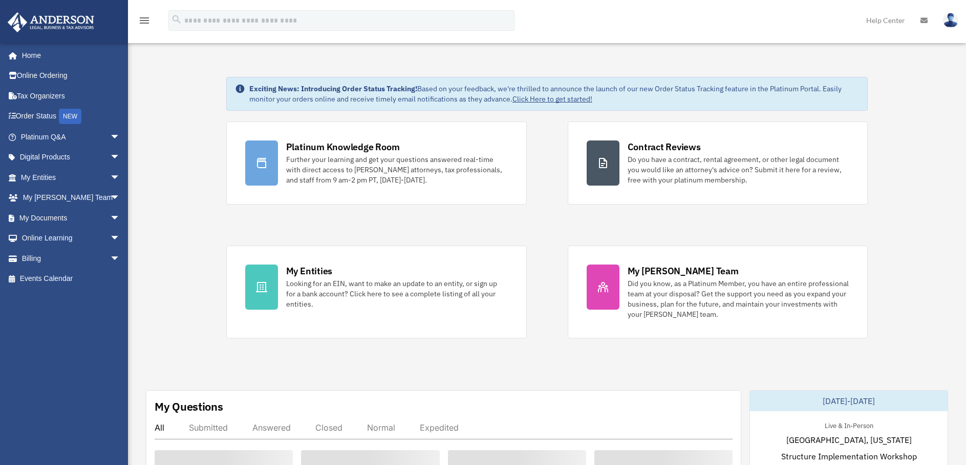 The width and height of the screenshot is (966, 465). What do you see at coordinates (951, 20) in the screenshot?
I see `img: User Pic` at bounding box center [951, 20].